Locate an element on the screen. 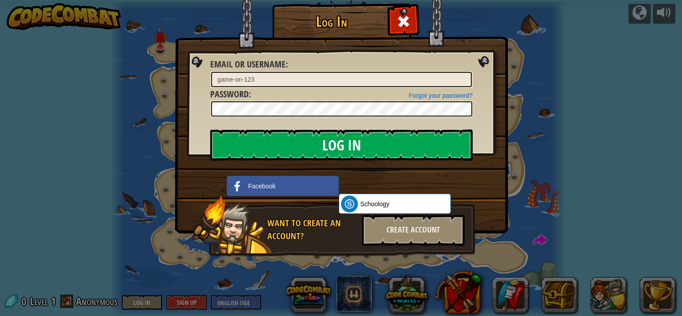 The width and height of the screenshot is (682, 316). h1: Log In is located at coordinates (331, 21).